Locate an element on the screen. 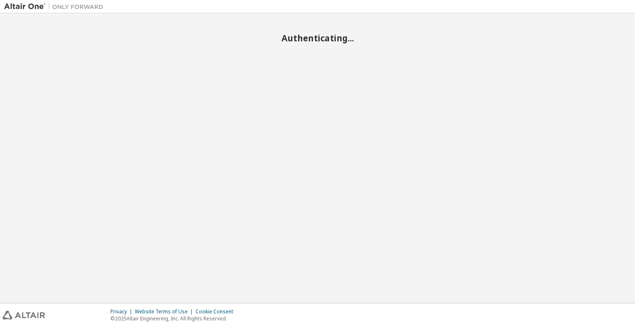 The height and width of the screenshot is (327, 635). img: altair_logo.svg is located at coordinates (24, 315).